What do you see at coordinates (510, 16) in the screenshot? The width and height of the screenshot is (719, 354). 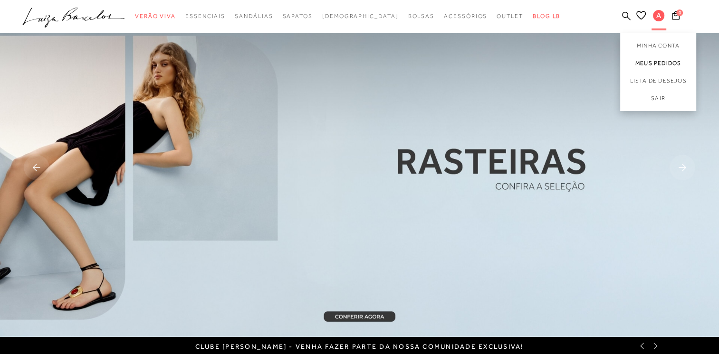 I see `span: Outlet` at bounding box center [510, 16].